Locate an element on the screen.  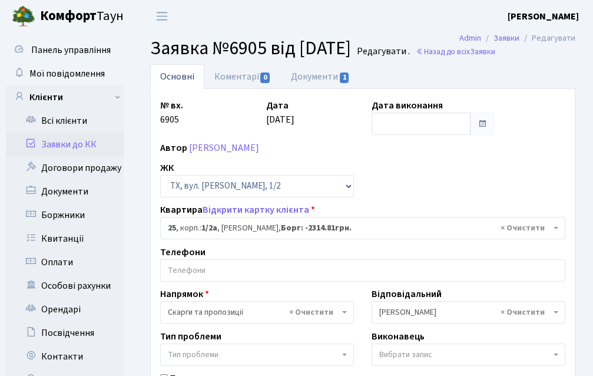
button: Переключити навігацію is located at coordinates (162, 16).